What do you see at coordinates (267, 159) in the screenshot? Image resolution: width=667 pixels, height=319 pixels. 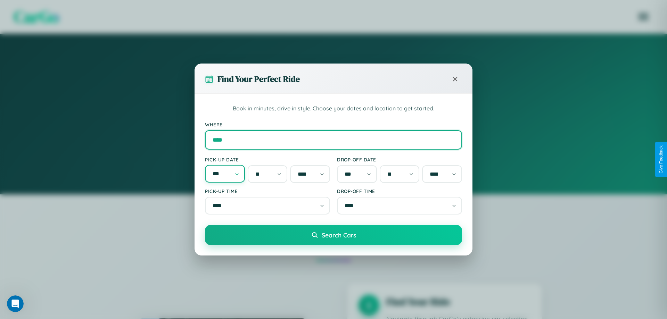 I see `label: Pick-up Date` at bounding box center [267, 159].